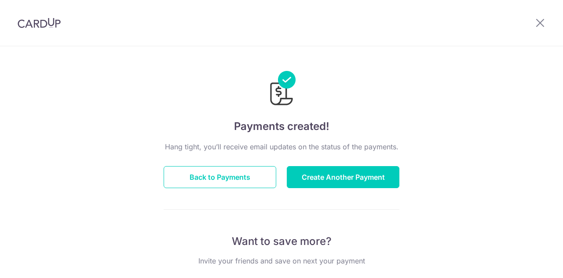 Image resolution: width=563 pixels, height=278 pixels. What do you see at coordinates (282, 89) in the screenshot?
I see `img: Payments` at bounding box center [282, 89].